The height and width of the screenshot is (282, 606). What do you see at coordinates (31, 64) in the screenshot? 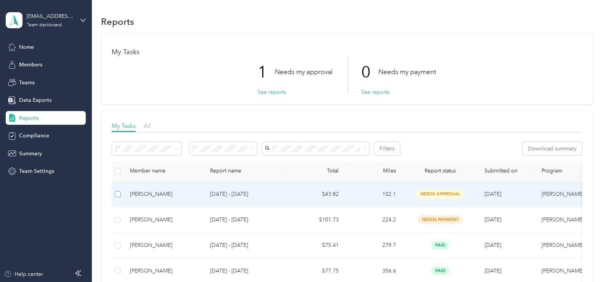
I see `span: Members` at bounding box center [31, 64].